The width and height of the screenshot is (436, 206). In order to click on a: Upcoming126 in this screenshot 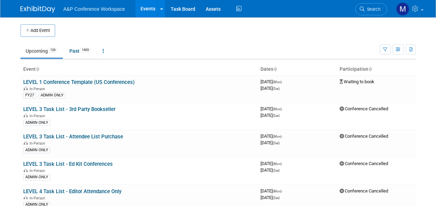, I will do `click(42, 51)`.